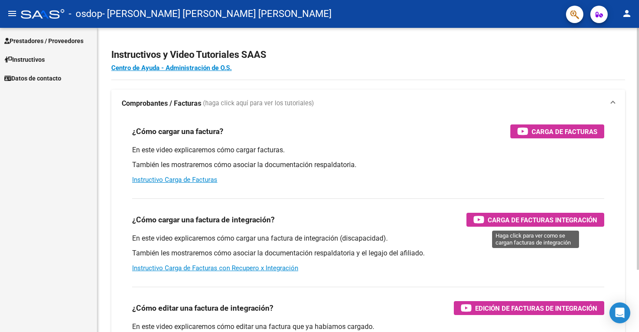 Image resolution: width=639 pixels, height=332 pixels. Describe the element at coordinates (543, 220) in the screenshot. I see `span: Carga de Facturas Integración` at that location.